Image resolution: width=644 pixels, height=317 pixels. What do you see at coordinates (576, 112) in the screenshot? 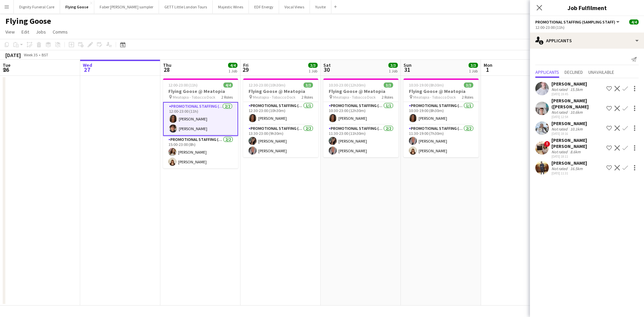
I see `div: 10.6km` at bounding box center [576, 112].